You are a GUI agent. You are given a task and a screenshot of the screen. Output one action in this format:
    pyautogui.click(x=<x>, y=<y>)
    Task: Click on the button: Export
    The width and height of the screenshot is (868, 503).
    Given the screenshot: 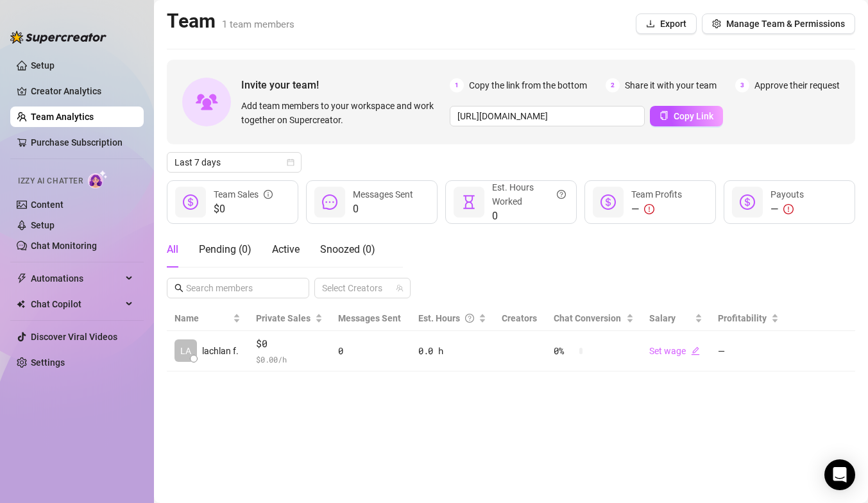 What is the action you would take?
    pyautogui.click(x=666, y=24)
    